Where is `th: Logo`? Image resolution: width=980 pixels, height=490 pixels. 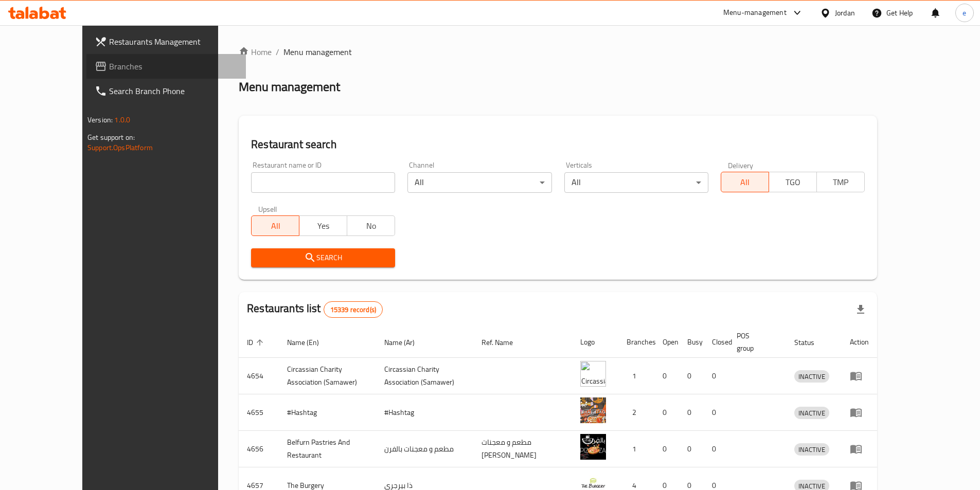
th: Logo is located at coordinates (595, 342).